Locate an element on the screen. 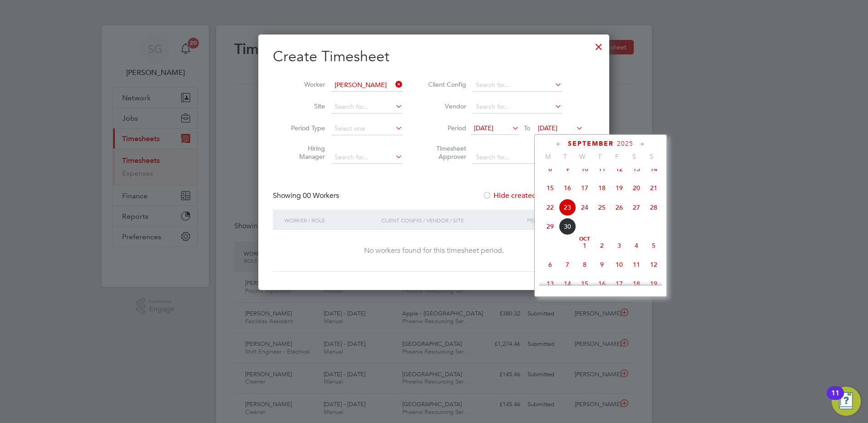  label: Timesheet Approver is located at coordinates (446, 152).